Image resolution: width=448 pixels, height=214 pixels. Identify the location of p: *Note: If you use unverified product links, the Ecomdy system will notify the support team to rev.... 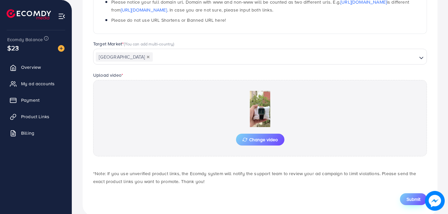
(260, 177).